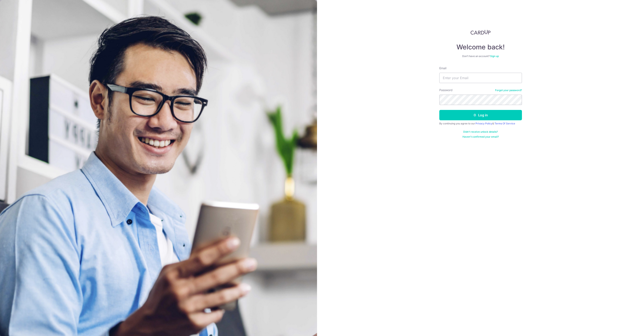 Image resolution: width=644 pixels, height=336 pixels. I want to click on div: Don’t have an account?, so click(481, 56).